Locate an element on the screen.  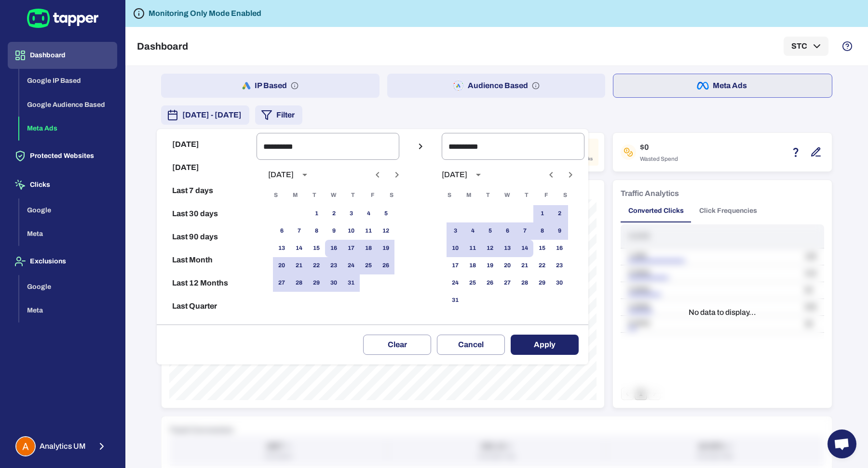
button: Apply is located at coordinates (545, 345).